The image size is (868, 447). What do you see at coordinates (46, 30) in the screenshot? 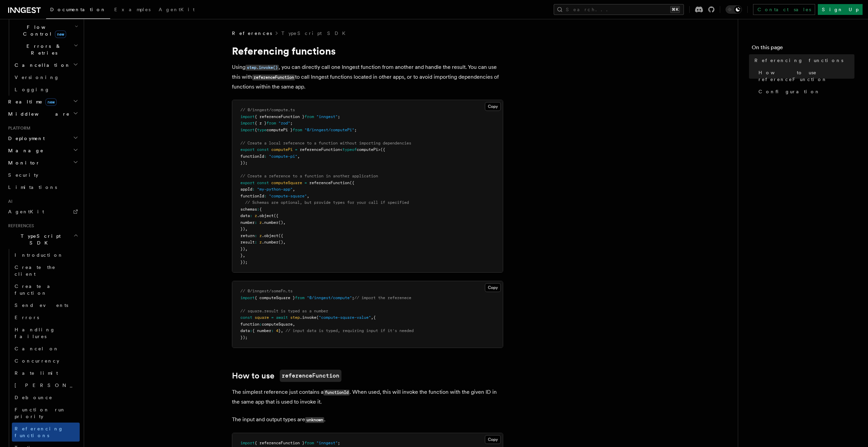
I see `button: Flow Controlnew` at bounding box center [46, 30].